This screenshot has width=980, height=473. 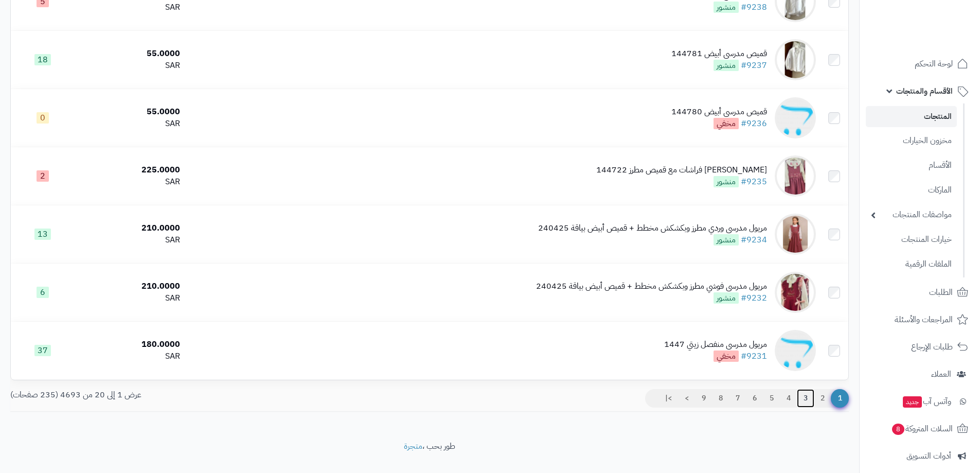 What do you see at coordinates (43, 234) in the screenshot?
I see `span: 13` at bounding box center [43, 234].